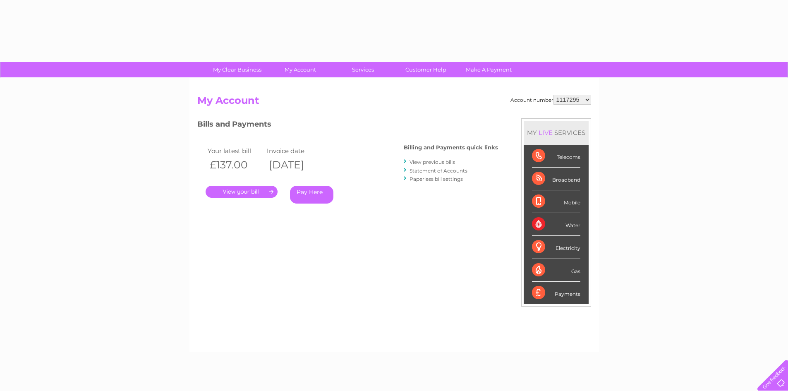  I want to click on div: Payments, so click(556, 293).